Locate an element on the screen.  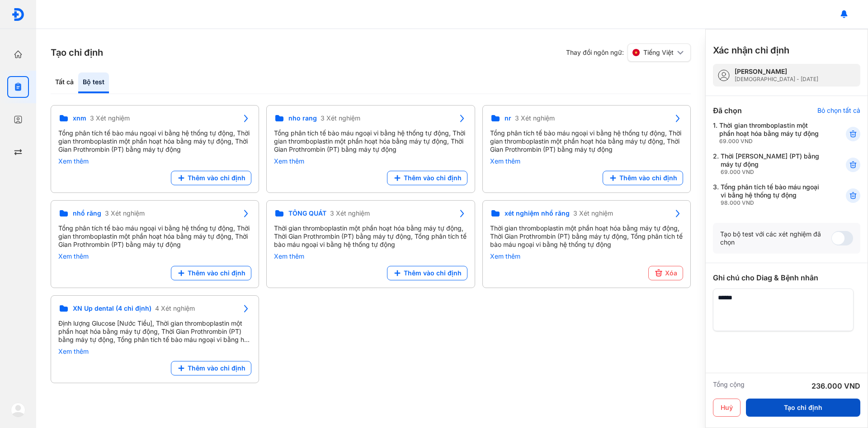
button: Tạo chỉ định is located at coordinates (803, 408).